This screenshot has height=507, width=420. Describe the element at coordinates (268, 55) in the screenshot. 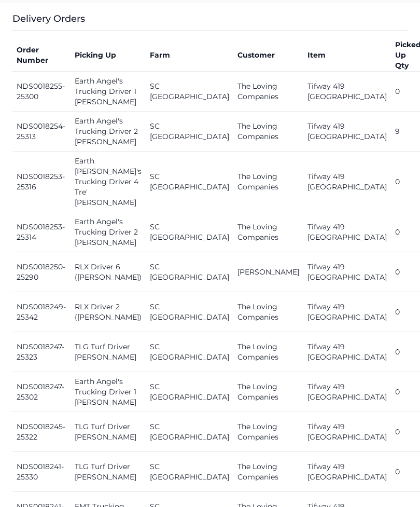

I see `th: Customer` at that location.